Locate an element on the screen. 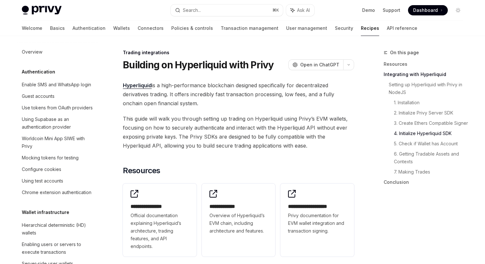 This screenshot has height=264, width=485. a: Chrome extension authentication is located at coordinates (58, 193).